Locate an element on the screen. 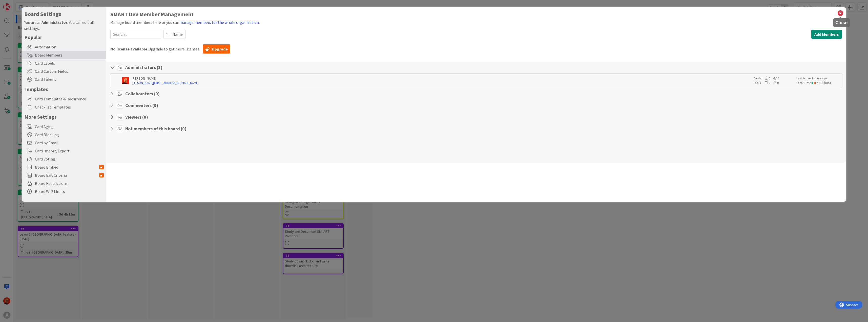 This screenshot has width=868, height=322. h5: Templates is located at coordinates (64, 89).